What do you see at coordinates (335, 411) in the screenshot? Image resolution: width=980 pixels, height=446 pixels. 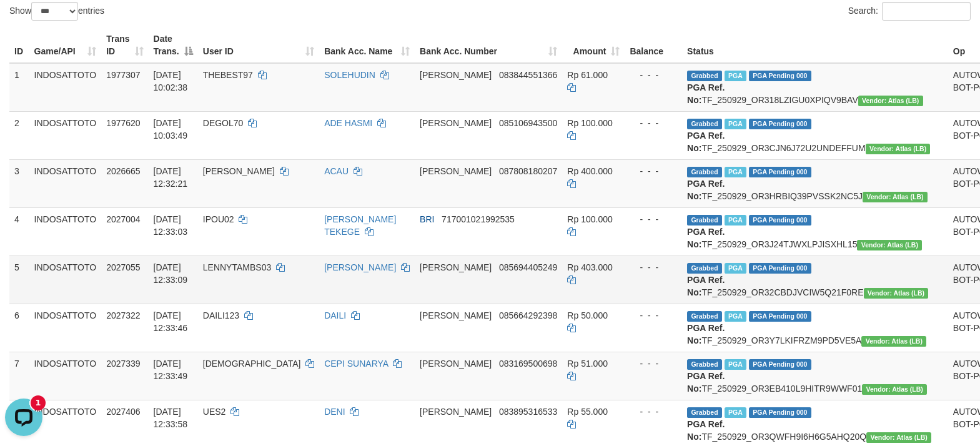 I see `a: DENI` at bounding box center [335, 411].